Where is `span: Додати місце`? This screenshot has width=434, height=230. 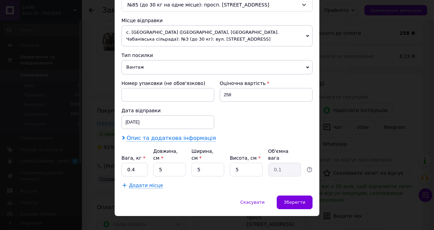
span: Додати місце is located at coordinates (146, 185).